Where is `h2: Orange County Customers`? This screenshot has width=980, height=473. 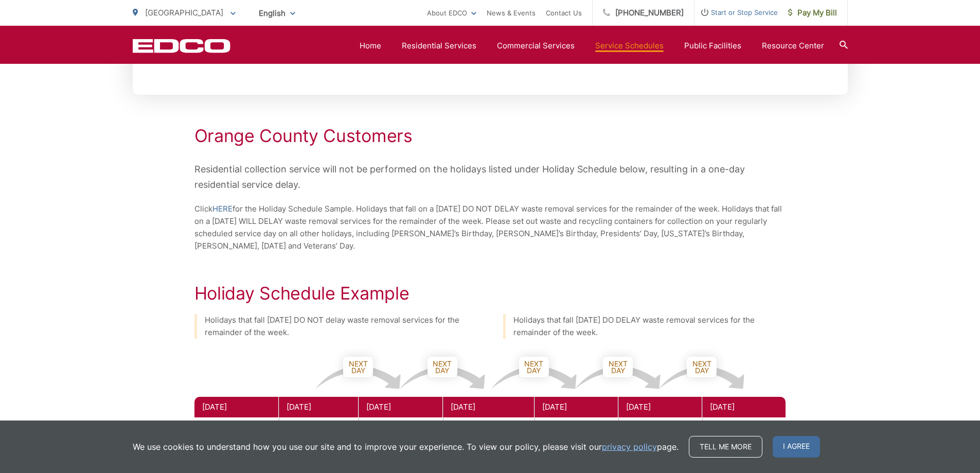 h2: Orange County Customers is located at coordinates (490, 136).